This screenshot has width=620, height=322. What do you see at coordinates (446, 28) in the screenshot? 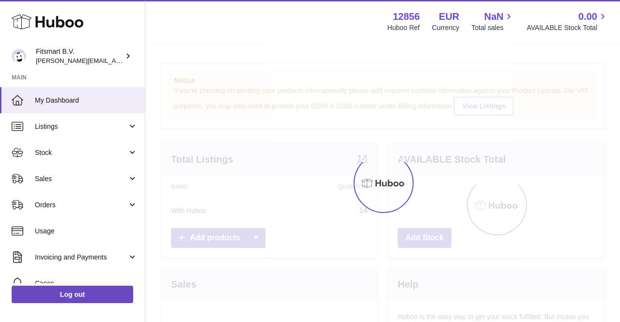
I see `div: Currency` at bounding box center [446, 28].